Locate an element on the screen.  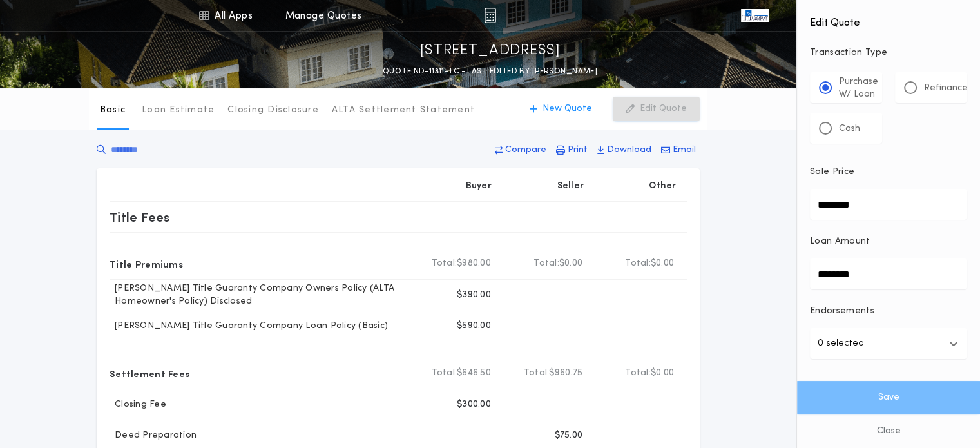
span: $980.00 is located at coordinates (474, 263).